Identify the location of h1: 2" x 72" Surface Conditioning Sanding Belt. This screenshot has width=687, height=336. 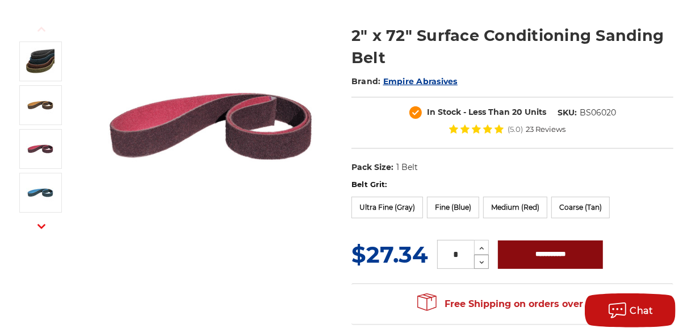
(512, 47).